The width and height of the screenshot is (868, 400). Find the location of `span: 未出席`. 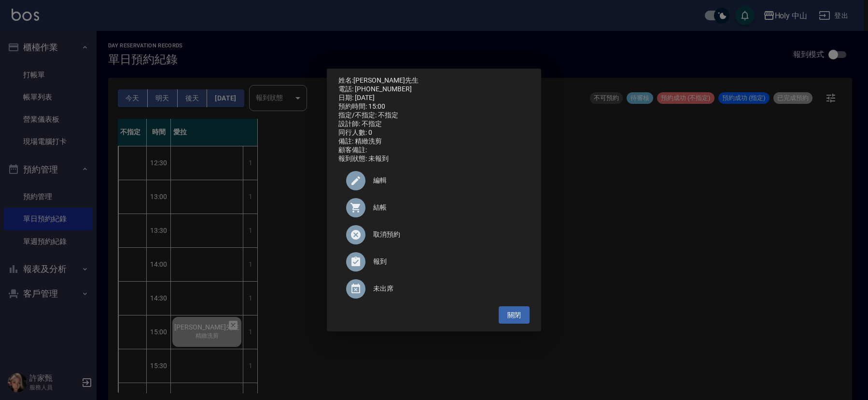

span: 未出席 is located at coordinates (447, 288).